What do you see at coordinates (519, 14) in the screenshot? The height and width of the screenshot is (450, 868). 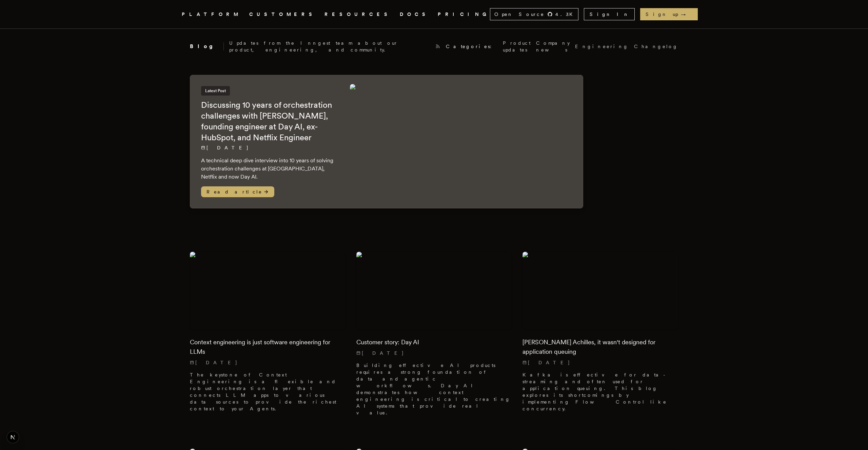 I see `span: Open Source` at bounding box center [519, 14].